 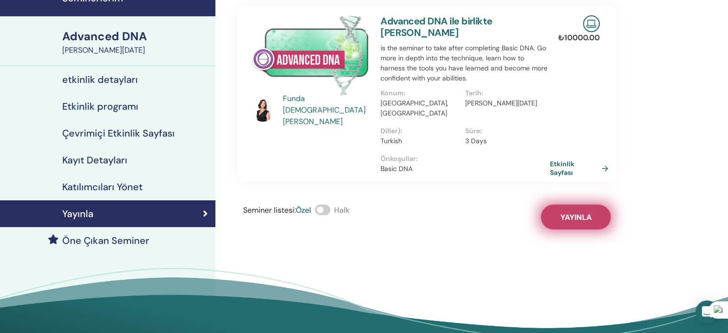 What do you see at coordinates (342, 210) in the screenshot?
I see `span: Halk` at bounding box center [342, 210].